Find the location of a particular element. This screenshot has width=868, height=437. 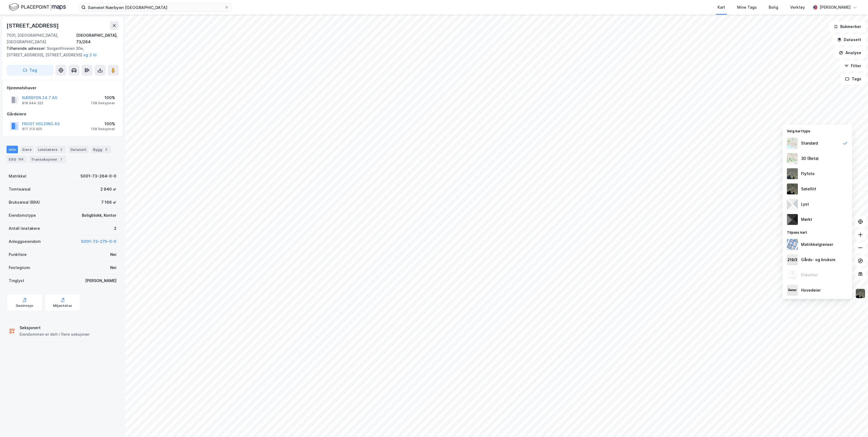

div: Geoinnsyn is located at coordinates (24, 306).